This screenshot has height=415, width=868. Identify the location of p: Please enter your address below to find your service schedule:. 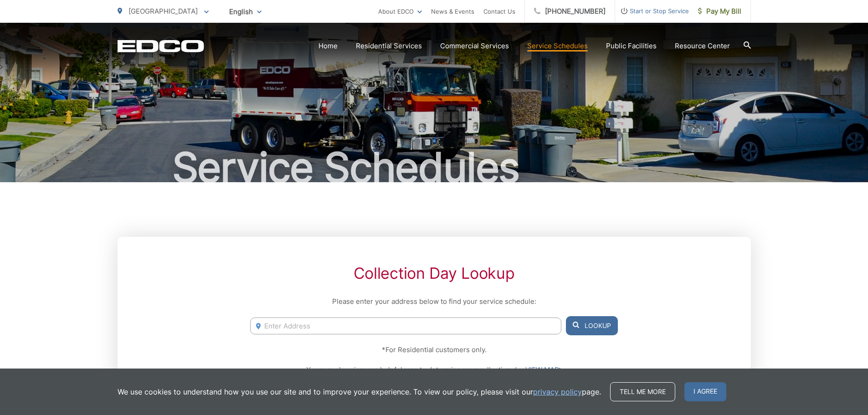
(434, 301).